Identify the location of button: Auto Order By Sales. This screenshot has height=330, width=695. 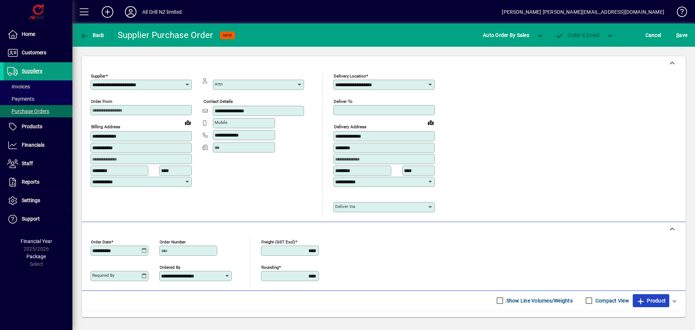
(506, 35).